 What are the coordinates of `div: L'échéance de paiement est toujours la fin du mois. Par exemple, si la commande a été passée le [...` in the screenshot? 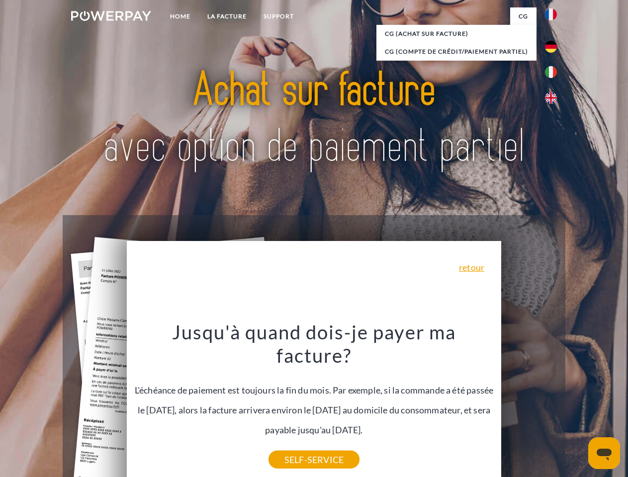 It's located at (314, 390).